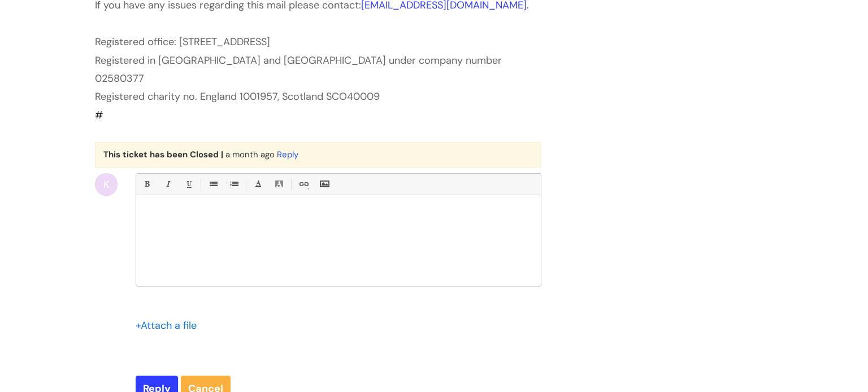 This screenshot has width=868, height=392. Describe the element at coordinates (163, 154) in the screenshot. I see `b: This ticket has been Closed |` at that location.